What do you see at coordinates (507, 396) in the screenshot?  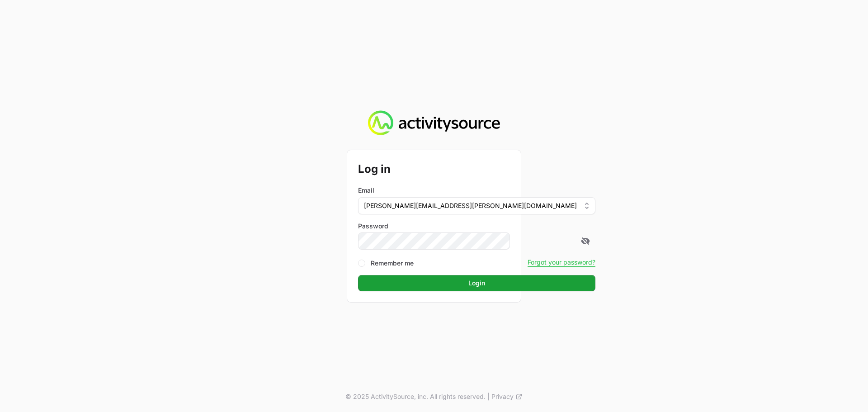 I see `a: Privacy` at bounding box center [507, 396].